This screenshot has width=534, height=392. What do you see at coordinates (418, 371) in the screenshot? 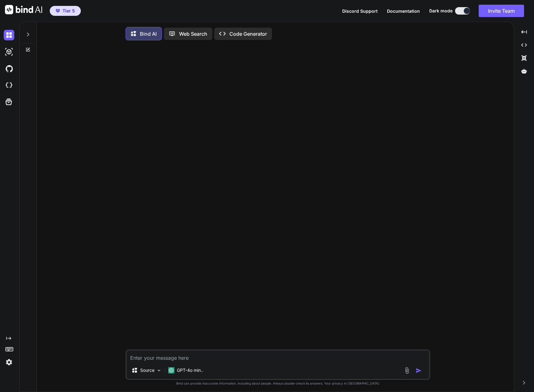
I see `img: icon` at bounding box center [418, 371].